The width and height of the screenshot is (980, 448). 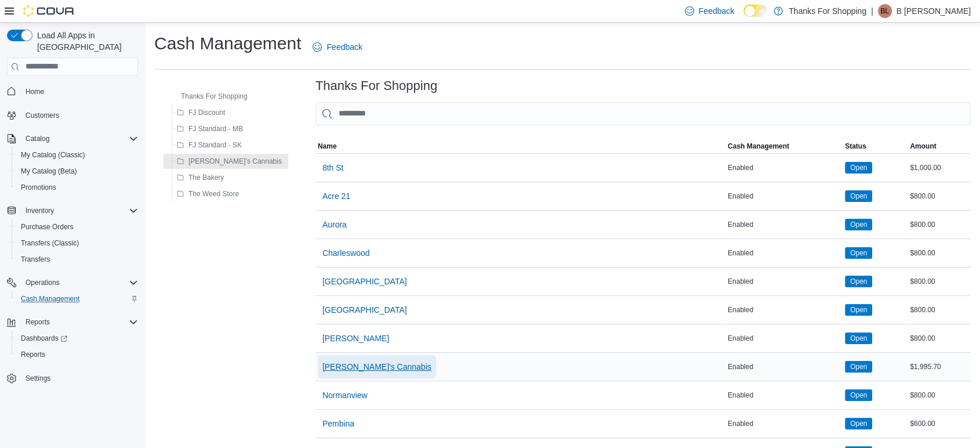 I want to click on button: Thanks For Shopping, so click(x=208, y=96).